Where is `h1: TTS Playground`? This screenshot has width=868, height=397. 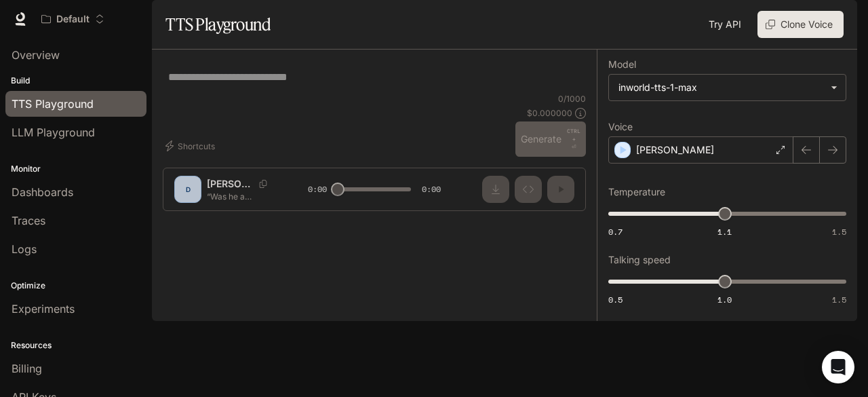
h1: TTS Playground is located at coordinates (218, 24).